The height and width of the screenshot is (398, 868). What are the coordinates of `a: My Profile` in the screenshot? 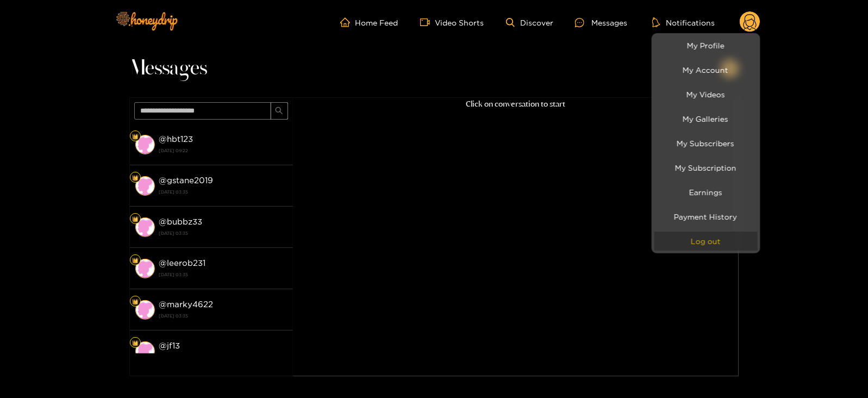 It's located at (706, 45).